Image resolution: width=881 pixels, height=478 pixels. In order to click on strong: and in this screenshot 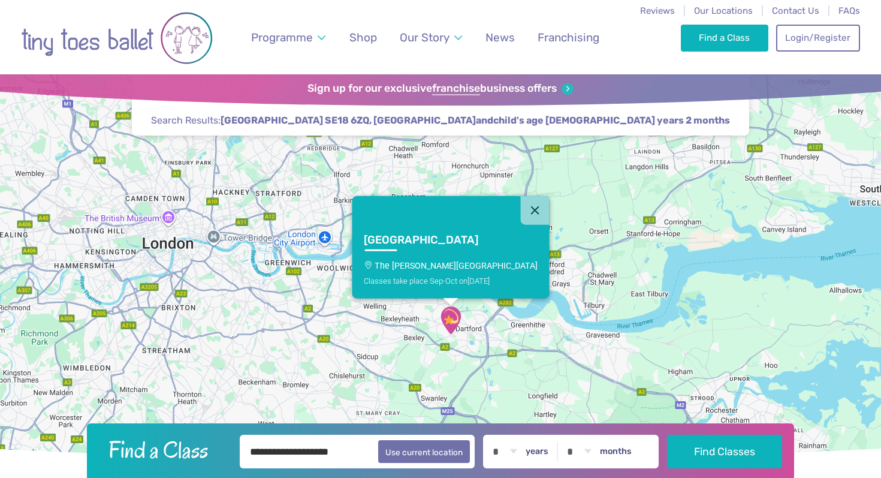, I will do `click(475, 120)`.